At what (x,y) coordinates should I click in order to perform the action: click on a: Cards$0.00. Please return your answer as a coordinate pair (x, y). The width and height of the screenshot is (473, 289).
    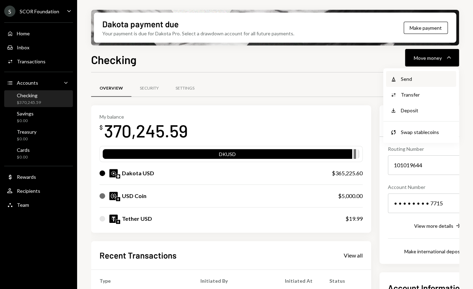
    Looking at the image, I should click on (39, 153).